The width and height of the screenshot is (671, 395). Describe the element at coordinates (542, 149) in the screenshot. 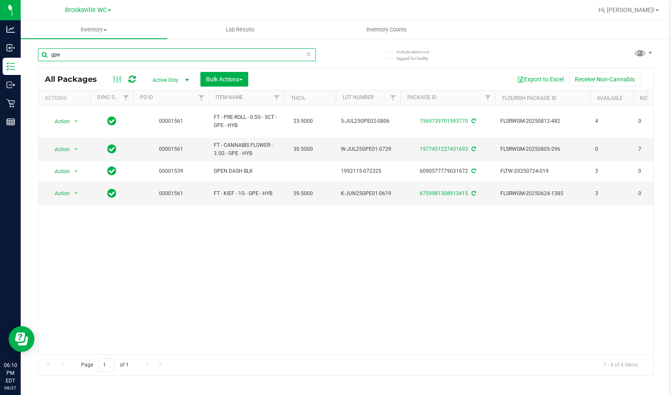

I see `span: FLSRWGM-20250805-296` at that location.